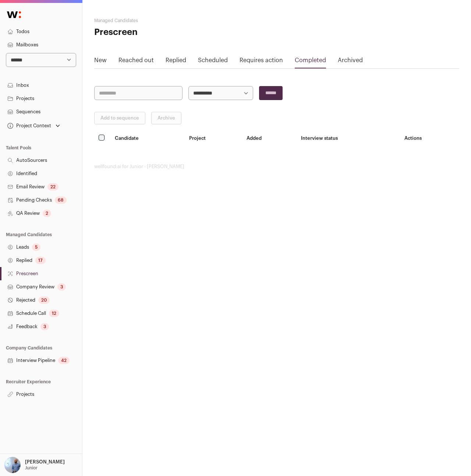  What do you see at coordinates (348, 138) in the screenshot?
I see `th: Interview status` at bounding box center [348, 138].